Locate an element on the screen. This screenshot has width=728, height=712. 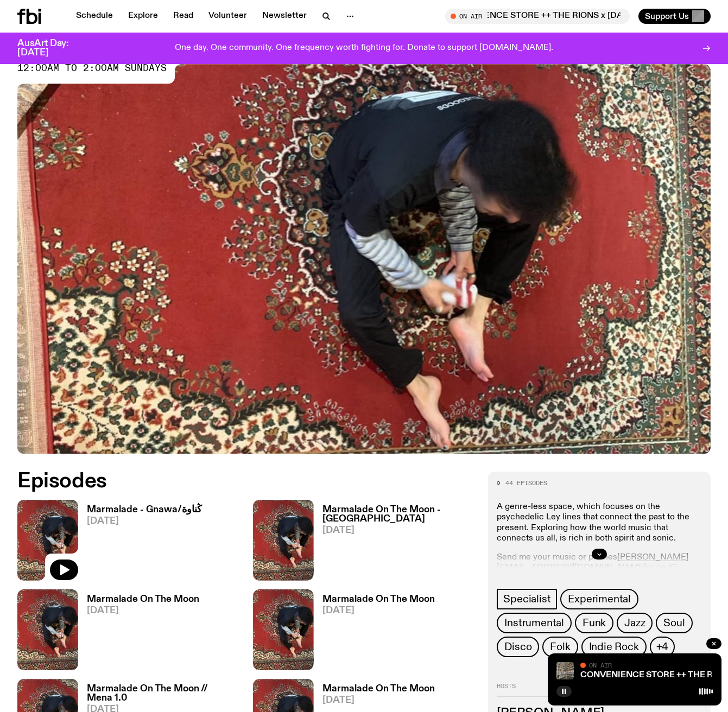
span: +4 is located at coordinates (662, 647).